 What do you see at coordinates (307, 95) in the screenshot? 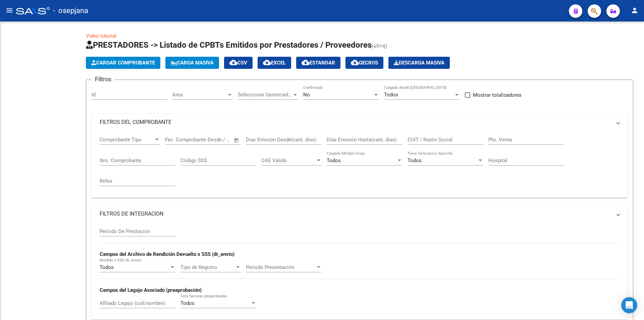
I see `span: No` at bounding box center [307, 95].